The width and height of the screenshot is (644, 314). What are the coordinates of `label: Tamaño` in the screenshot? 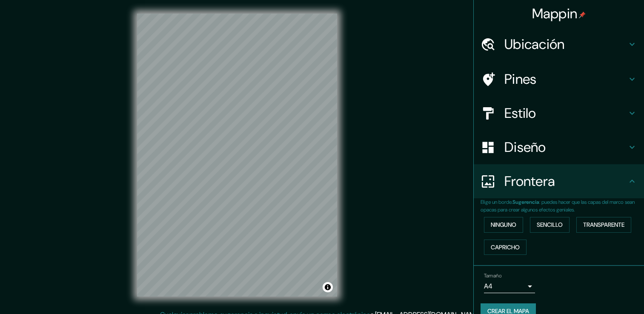 It's located at (493, 276).